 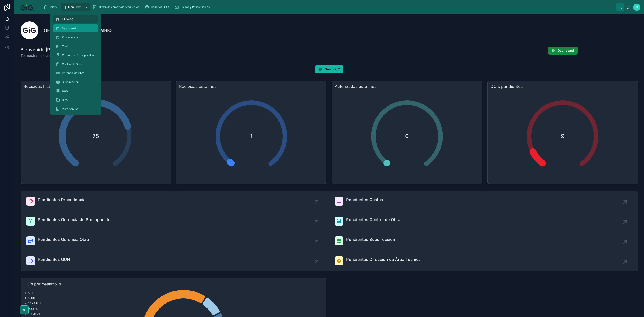 I want to click on span: Inicio OCs, so click(x=68, y=19).